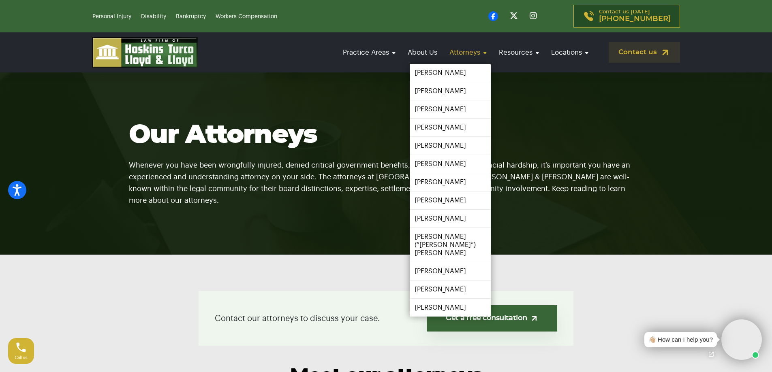 This screenshot has height=372, width=772. I want to click on h1: Our Attorneys, so click(386, 135).